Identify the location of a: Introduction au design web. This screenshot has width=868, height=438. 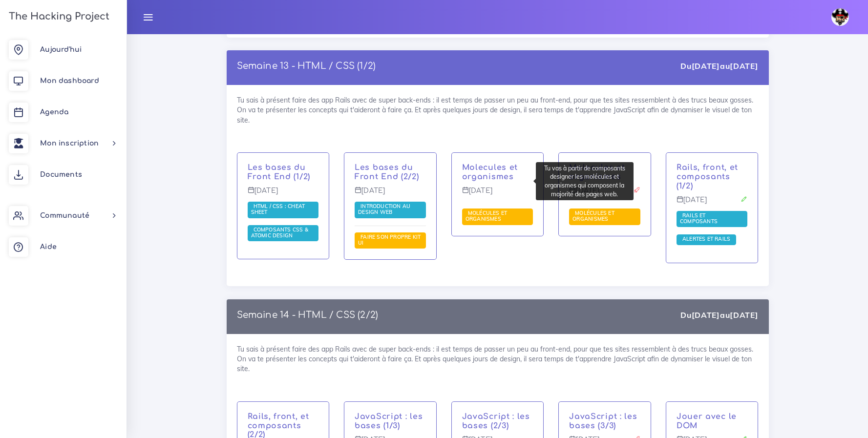
(384, 210).